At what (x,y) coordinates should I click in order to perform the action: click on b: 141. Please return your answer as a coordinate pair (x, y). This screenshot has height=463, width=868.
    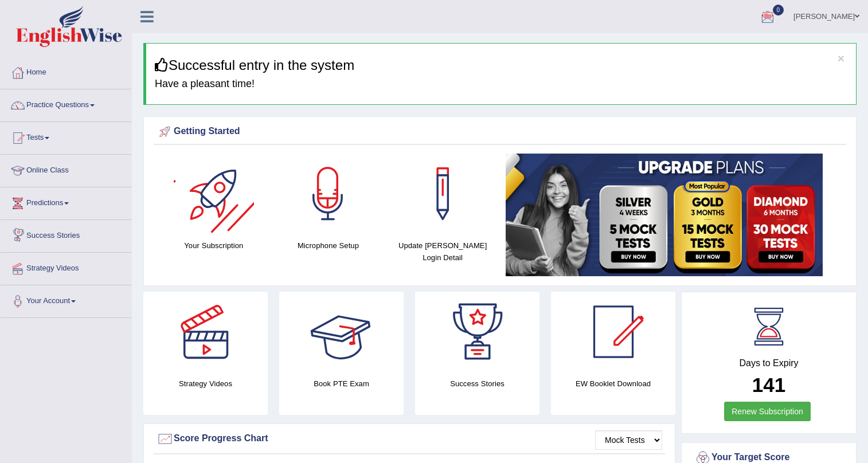
    Looking at the image, I should click on (769, 384).